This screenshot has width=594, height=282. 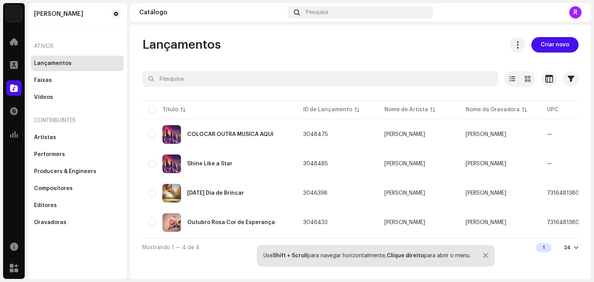 I want to click on span: 7316481380351, so click(x=568, y=223).